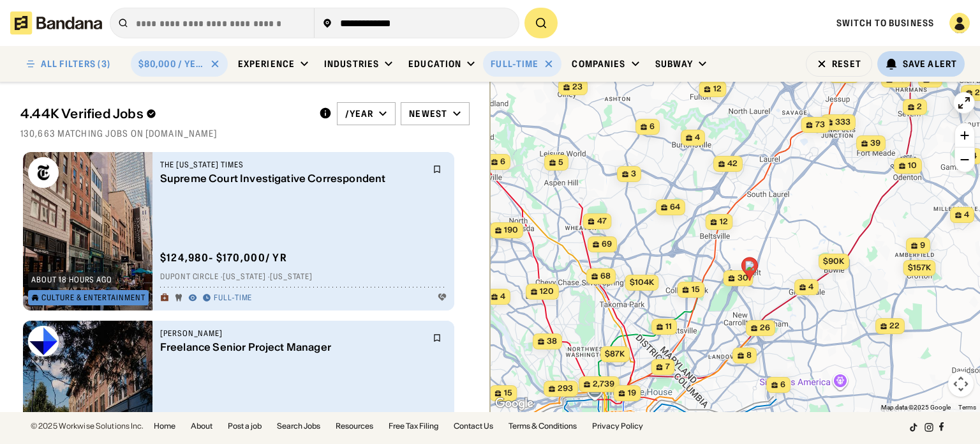  Describe the element at coordinates (675, 207) in the screenshot. I see `span: 64` at that location.